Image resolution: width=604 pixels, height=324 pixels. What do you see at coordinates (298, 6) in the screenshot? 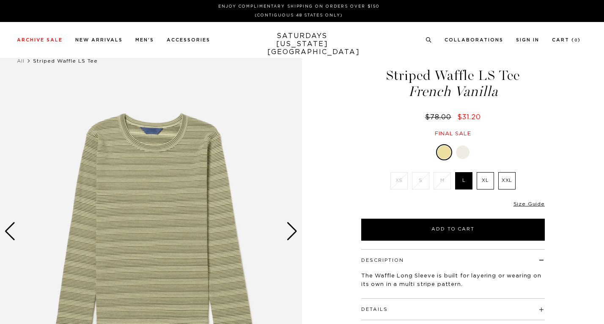
I see `p: Enjoy Complimentary Shipping on Orders Over $150` at bounding box center [298, 6].